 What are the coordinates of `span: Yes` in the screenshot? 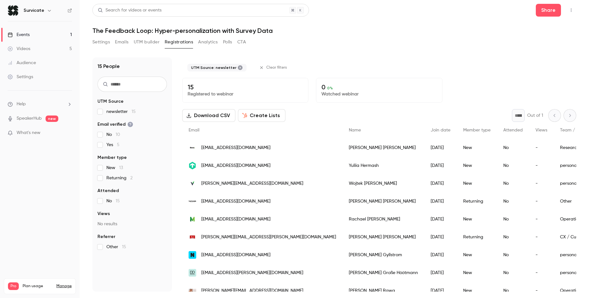 It's located at (113, 145).